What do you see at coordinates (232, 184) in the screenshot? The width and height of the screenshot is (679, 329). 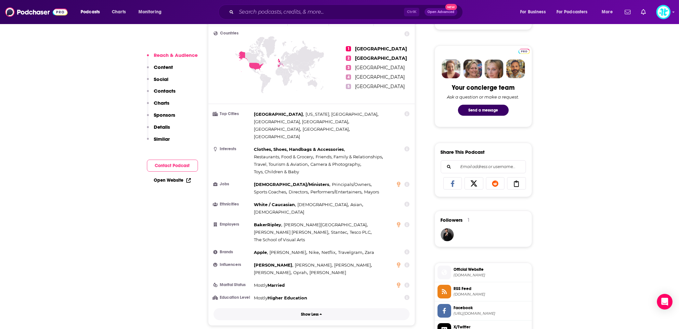 I see `h3: Jobs` at bounding box center [232, 184].